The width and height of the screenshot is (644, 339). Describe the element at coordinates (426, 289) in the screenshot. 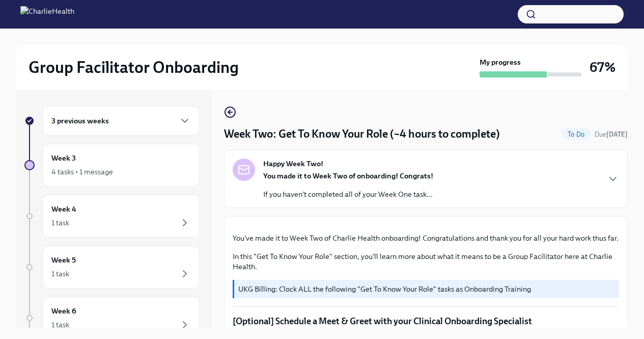

I see `p: UKG Billing: Clock ALL the following "Get To Know Your Role" tasks as Onboarding Training` at that location.